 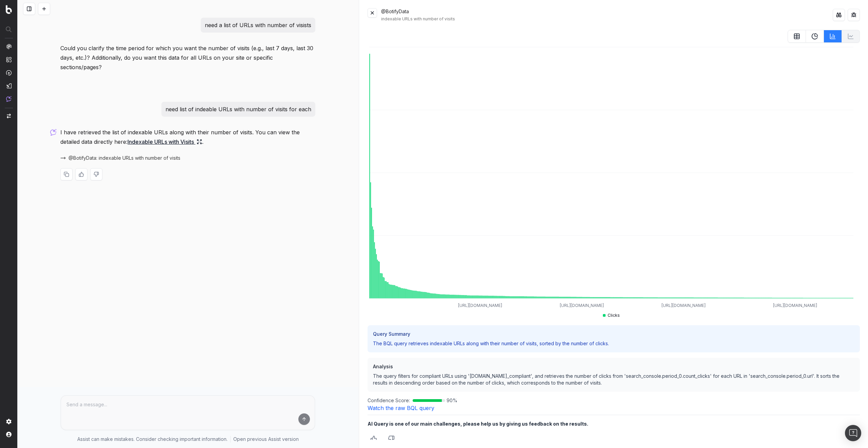 What do you see at coordinates (258, 25) in the screenshot?
I see `p: need a list of URLs with number of visists` at bounding box center [258, 25].